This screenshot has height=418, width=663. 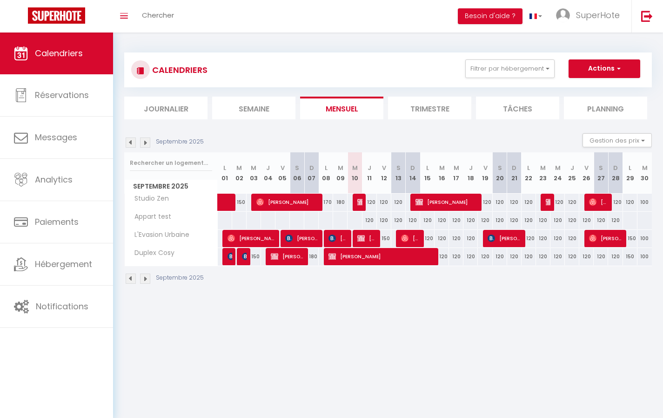 I want to click on li: Trimestre, so click(x=429, y=108).